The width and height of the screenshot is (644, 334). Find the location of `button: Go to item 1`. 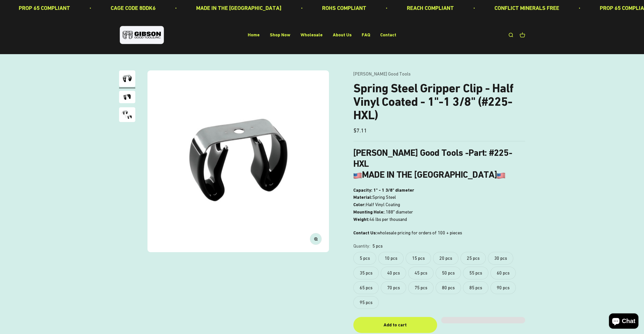

button: Go to item 1 is located at coordinates (127, 79).